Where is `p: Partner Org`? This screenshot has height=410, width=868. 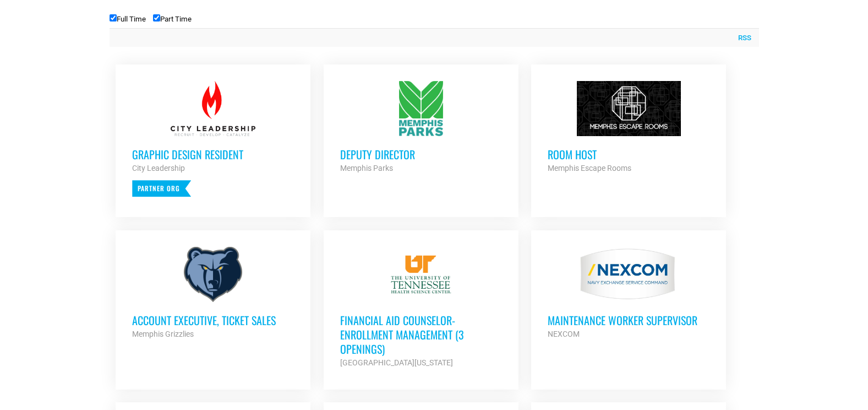
p: Partner Org is located at coordinates (161, 189).